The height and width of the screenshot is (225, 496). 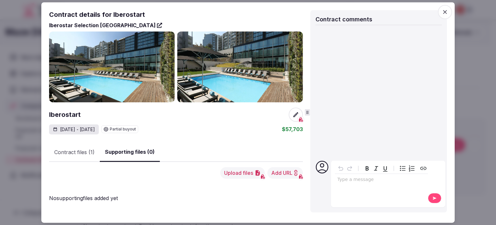 I want to click on button: Italic, so click(x=376, y=168).